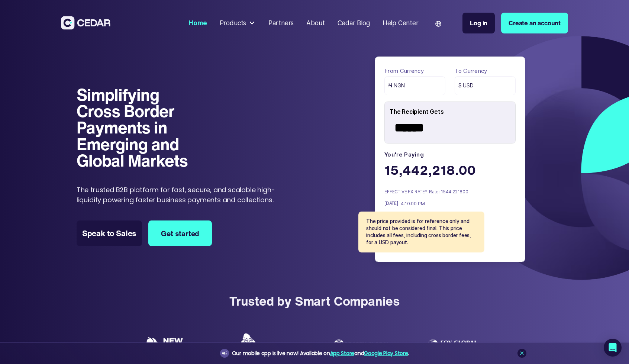 The image size is (629, 364). What do you see at coordinates (534, 23) in the screenshot?
I see `a: Create an account` at bounding box center [534, 23].